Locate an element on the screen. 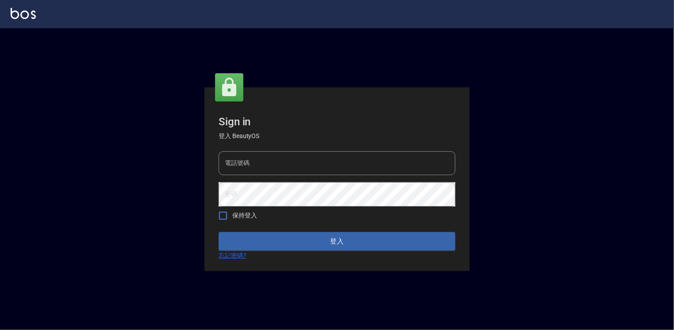  h3: Sign in is located at coordinates (337, 122).